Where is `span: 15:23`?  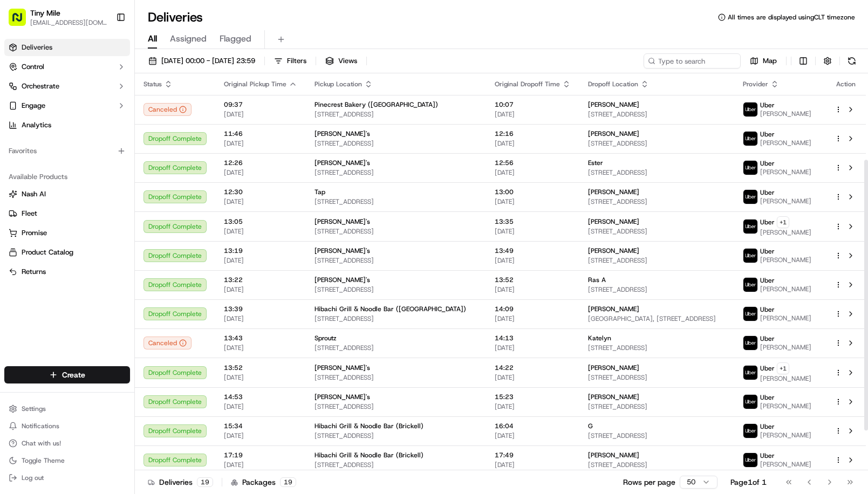 span: 15:23 is located at coordinates (532, 397).